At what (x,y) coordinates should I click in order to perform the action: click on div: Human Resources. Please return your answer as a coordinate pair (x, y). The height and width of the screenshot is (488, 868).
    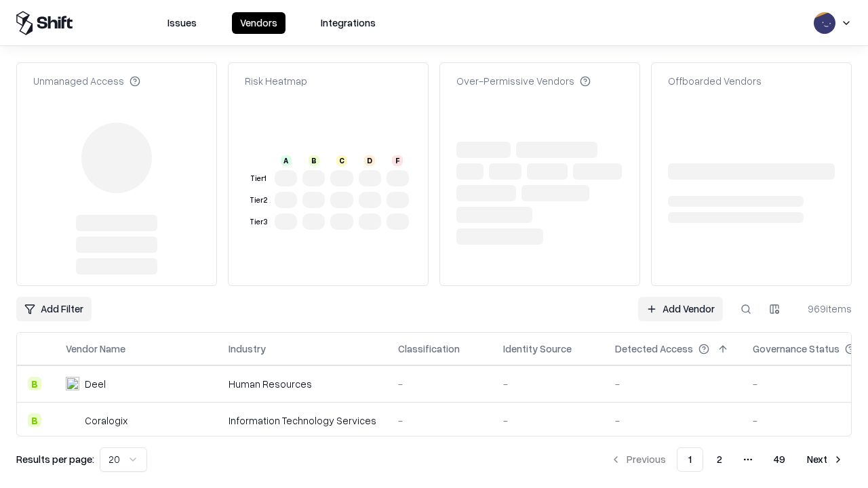
    Looking at the image, I should click on (303, 384).